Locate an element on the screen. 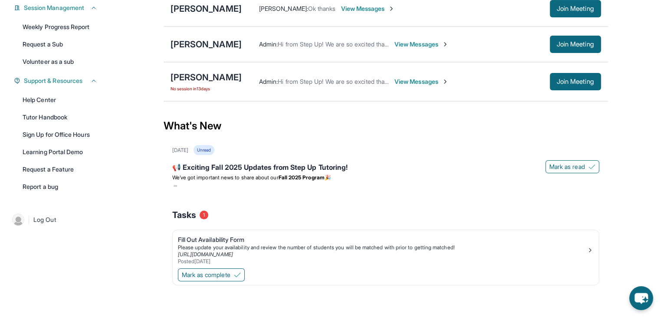 Image resolution: width=660 pixels, height=317 pixels. span: We’ve got important news to share about our is located at coordinates (225, 177).